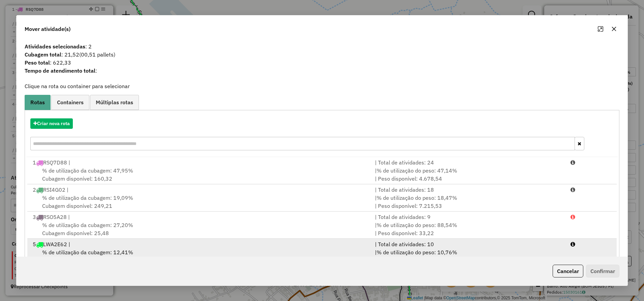 The width and height of the screenshot is (644, 301). Describe the element at coordinates (70, 103) in the screenshot. I see `span: Containers` at that location.